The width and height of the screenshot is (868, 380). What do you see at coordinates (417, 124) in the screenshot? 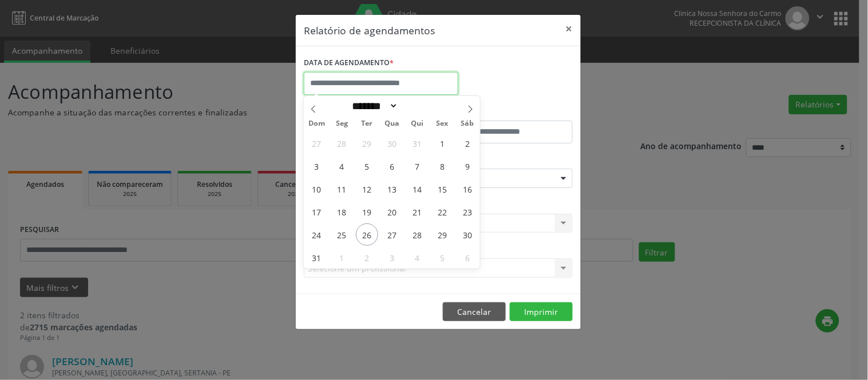
I see `span: Qui` at bounding box center [417, 124].